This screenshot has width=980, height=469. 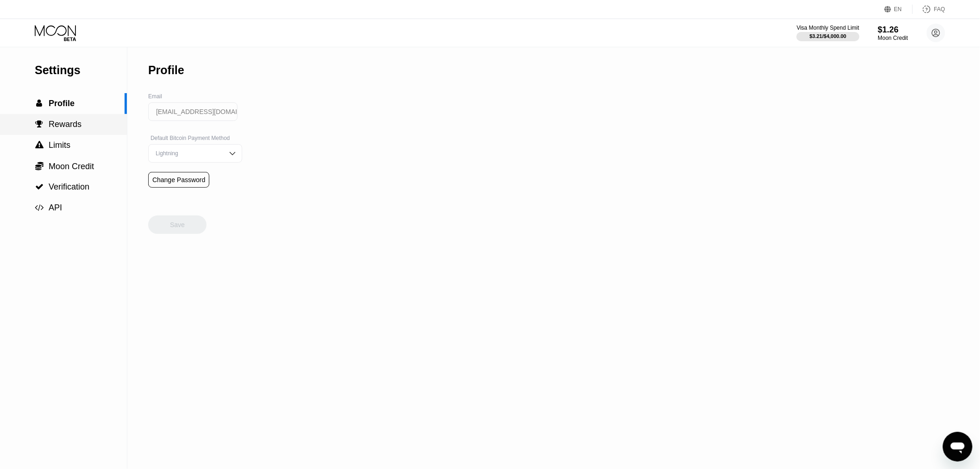 I want to click on div: Lightning, so click(x=188, y=153).